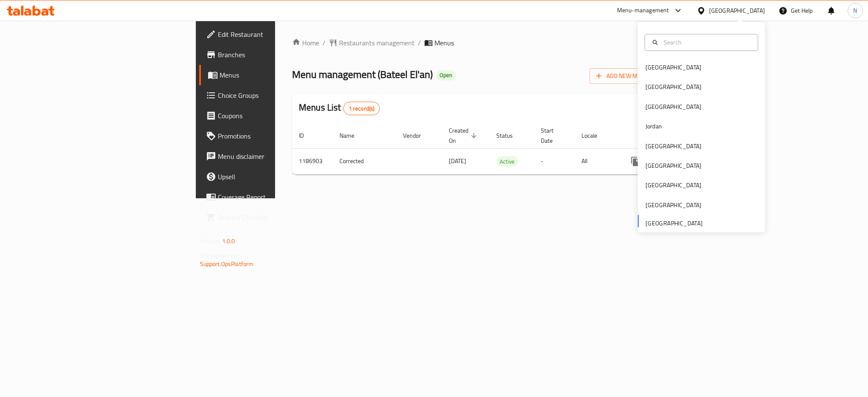 Image resolution: width=868 pixels, height=397 pixels. Describe the element at coordinates (507, 161) in the screenshot. I see `span: Active` at that location.